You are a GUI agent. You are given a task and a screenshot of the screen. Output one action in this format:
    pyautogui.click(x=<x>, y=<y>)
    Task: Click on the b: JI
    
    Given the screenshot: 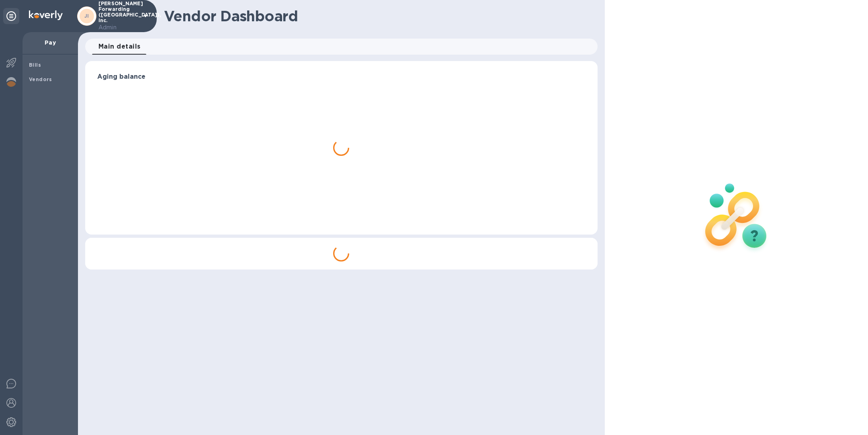 What is the action you would take?
    pyautogui.click(x=87, y=16)
    